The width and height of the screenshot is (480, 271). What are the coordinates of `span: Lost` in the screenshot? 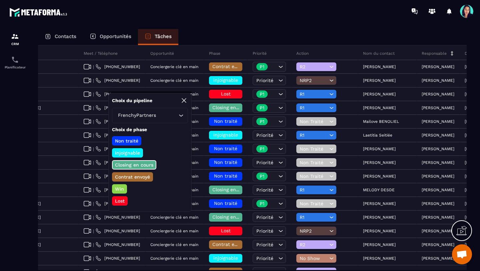 It's located at (226, 94).